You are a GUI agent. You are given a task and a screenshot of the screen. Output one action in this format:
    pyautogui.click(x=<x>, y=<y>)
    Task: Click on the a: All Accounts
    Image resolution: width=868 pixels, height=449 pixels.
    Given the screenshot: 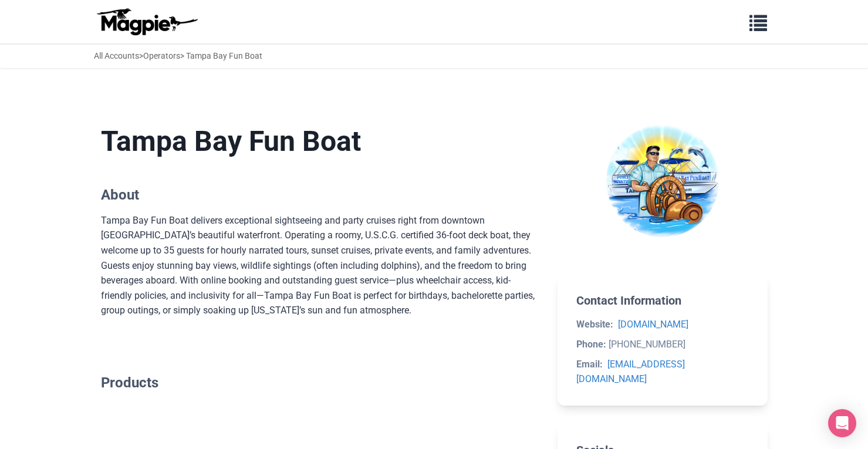 What is the action you would take?
    pyautogui.click(x=116, y=56)
    